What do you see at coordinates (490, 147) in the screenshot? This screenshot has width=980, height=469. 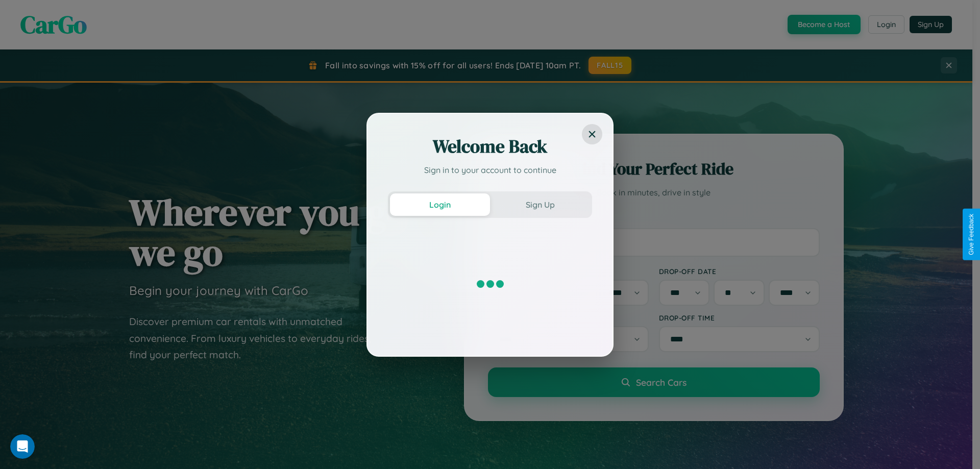 I see `h2: Welcome Back` at bounding box center [490, 147].